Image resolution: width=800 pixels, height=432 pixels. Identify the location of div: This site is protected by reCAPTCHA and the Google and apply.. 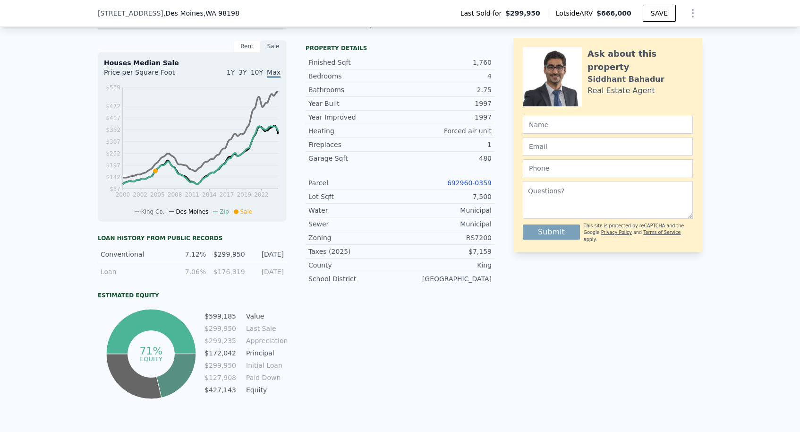
(638, 232).